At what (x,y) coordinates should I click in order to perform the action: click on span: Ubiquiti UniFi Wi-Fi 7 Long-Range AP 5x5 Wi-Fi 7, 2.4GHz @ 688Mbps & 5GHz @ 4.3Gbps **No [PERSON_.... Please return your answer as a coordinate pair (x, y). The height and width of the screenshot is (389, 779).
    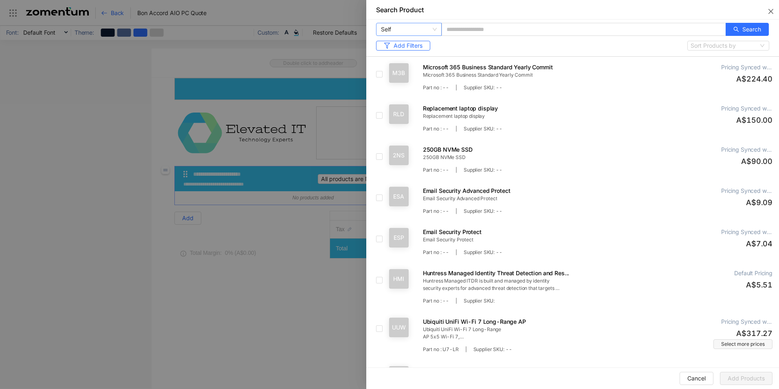
    Looking at the image, I should click on (472, 333).